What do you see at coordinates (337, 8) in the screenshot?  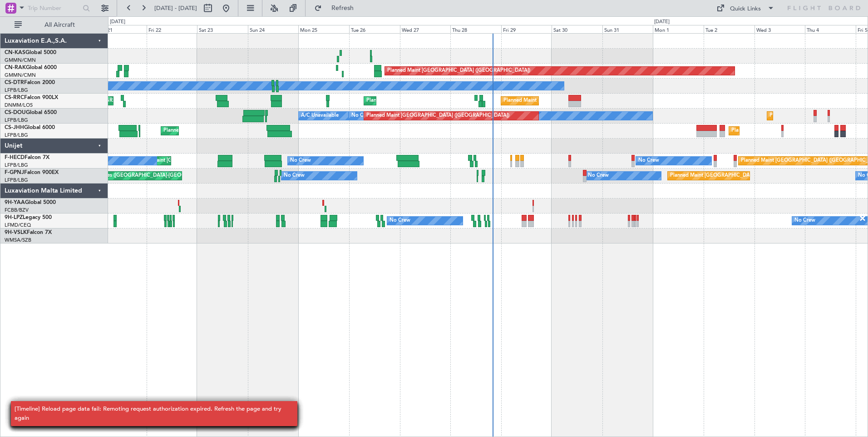 I see `button: Refresh` at bounding box center [337, 8].